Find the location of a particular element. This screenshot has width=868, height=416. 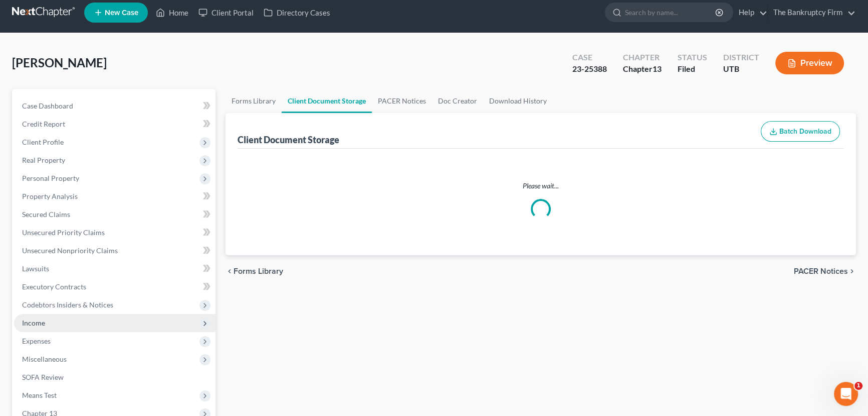

a: SOFA Review is located at coordinates (115, 377).